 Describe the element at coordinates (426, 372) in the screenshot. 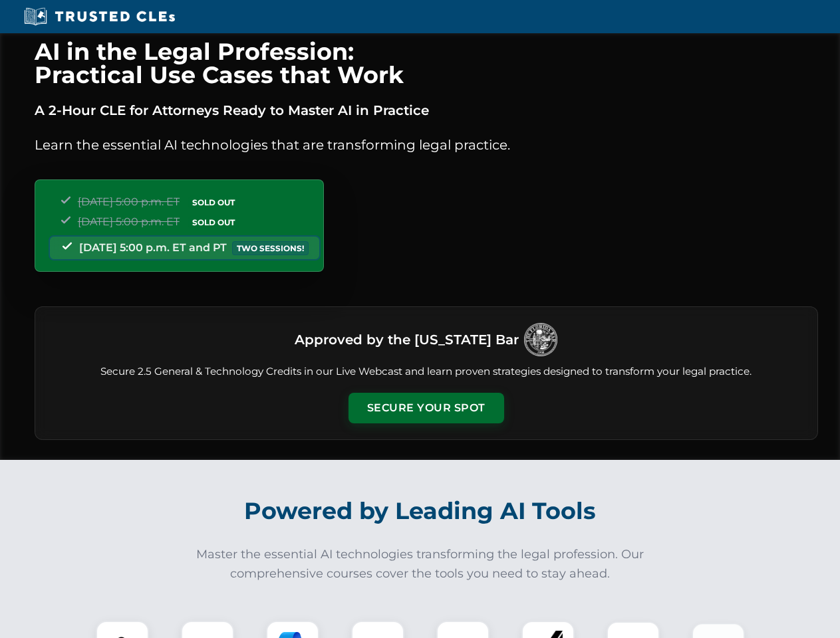

I see `p: Secure 2.5 General & Technology Credits in our Live Webcast and learn proven strategies designed ...` at that location.